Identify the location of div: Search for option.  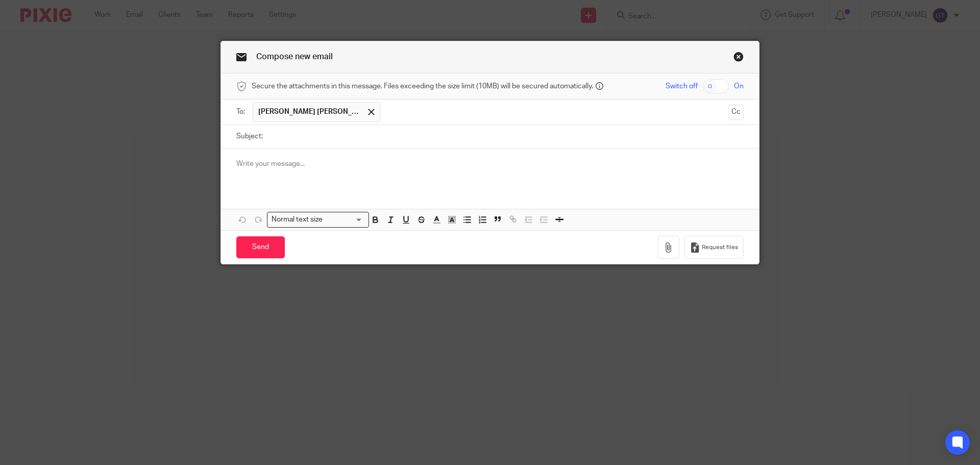
(318, 219).